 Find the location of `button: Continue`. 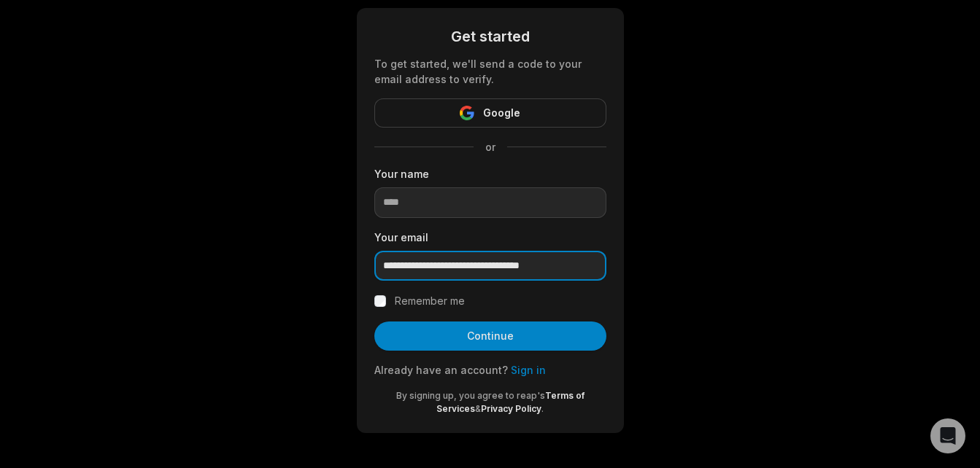

button: Continue is located at coordinates (490, 337).